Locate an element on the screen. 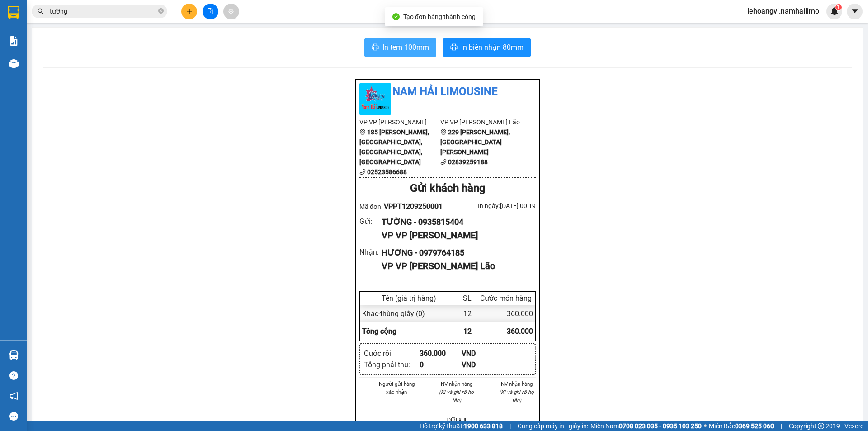  img: logo-vxr is located at coordinates (14, 13).